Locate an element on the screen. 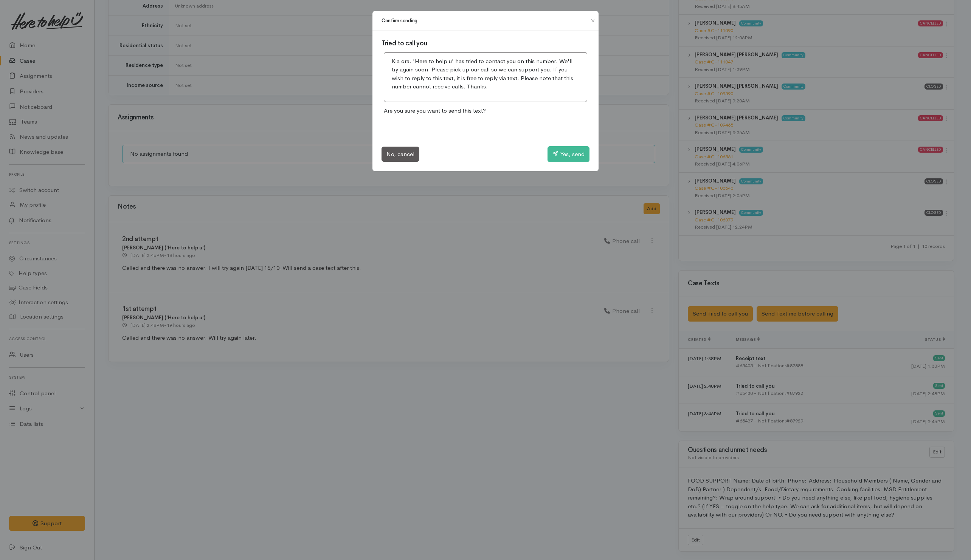 The image size is (971, 560). p: Are you sure you want to send this text? is located at coordinates (486, 111).